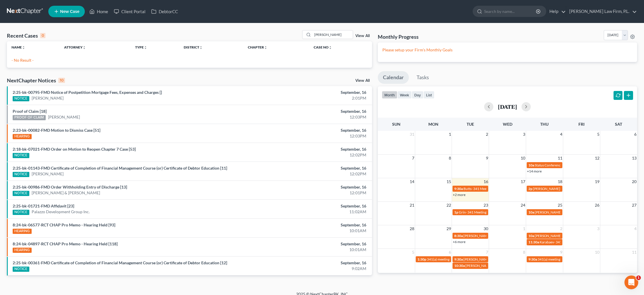 This screenshot has height=295, width=644. Describe the element at coordinates (418, 95) in the screenshot. I see `button: day` at that location.